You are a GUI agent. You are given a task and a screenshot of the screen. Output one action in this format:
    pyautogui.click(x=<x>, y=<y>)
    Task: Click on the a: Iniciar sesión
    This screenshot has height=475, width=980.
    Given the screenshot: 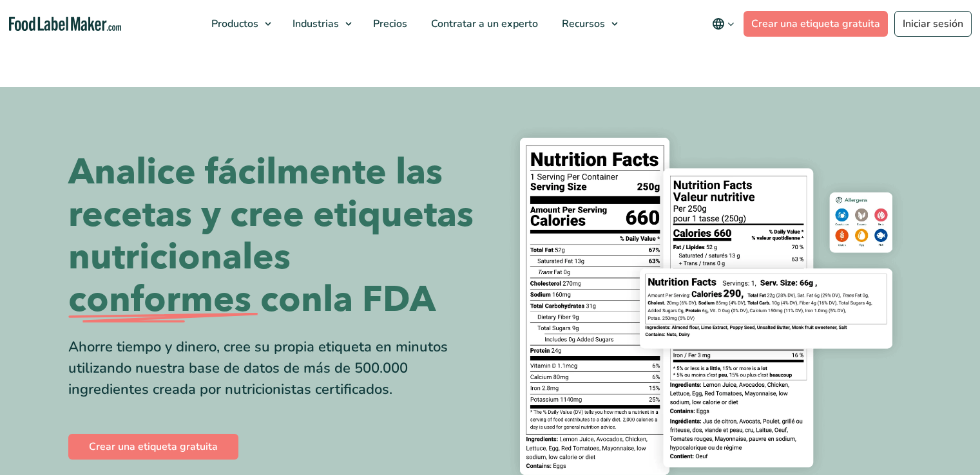 What is the action you would take?
    pyautogui.click(x=932, y=24)
    